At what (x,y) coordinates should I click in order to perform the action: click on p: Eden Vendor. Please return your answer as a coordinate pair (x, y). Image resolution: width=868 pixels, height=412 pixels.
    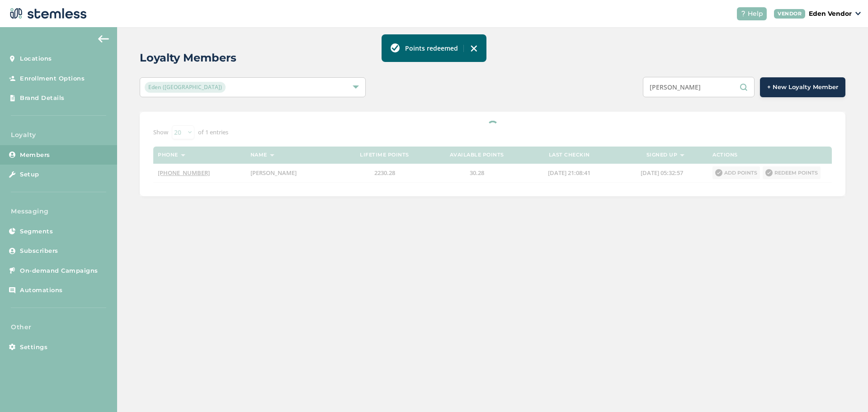
    Looking at the image, I should click on (830, 13).